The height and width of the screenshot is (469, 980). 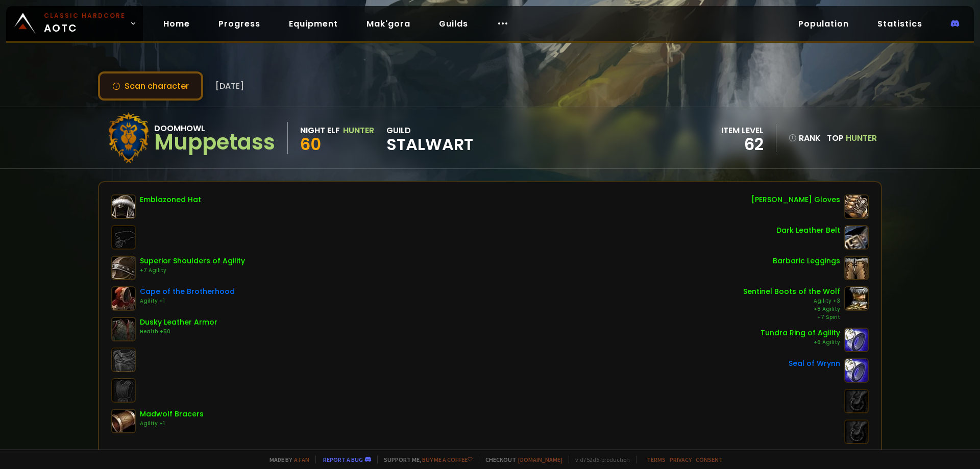 I want to click on div: Hunter, so click(x=358, y=130).